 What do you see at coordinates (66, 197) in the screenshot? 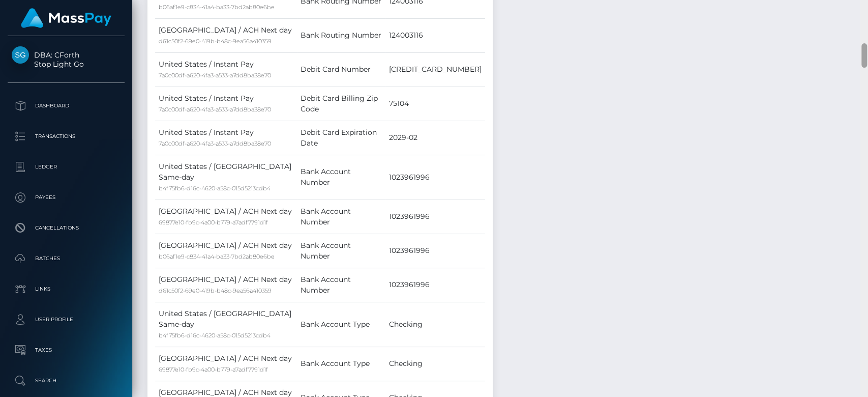
I see `a: Payees` at bounding box center [66, 197].